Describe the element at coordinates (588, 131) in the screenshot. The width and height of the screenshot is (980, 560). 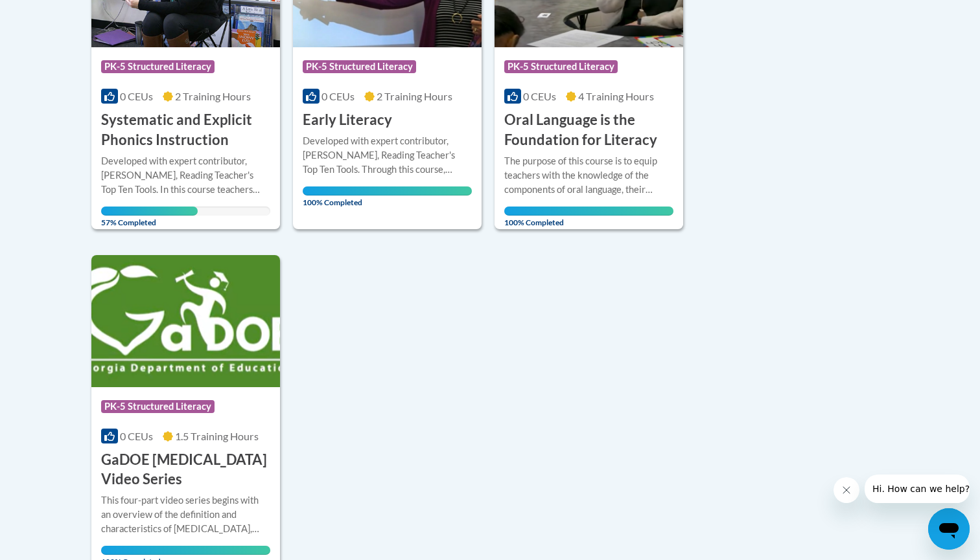
I see `h3: Oral Language is the Foundation for Literacy` at that location.